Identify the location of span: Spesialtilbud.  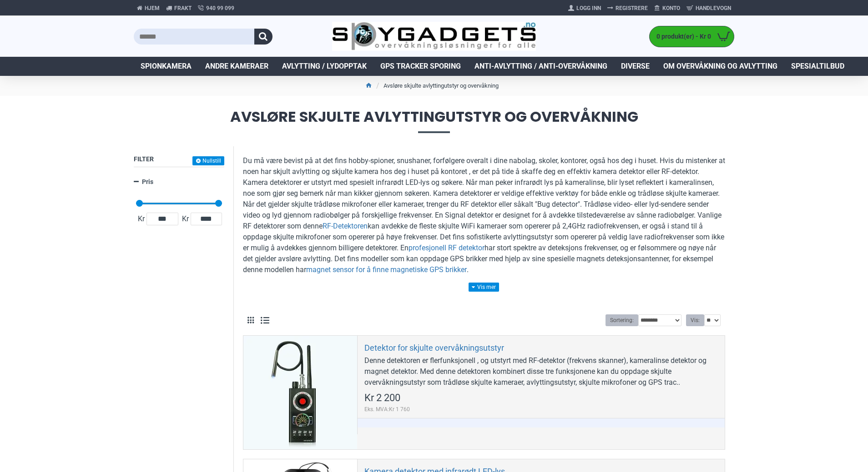
(817, 66).